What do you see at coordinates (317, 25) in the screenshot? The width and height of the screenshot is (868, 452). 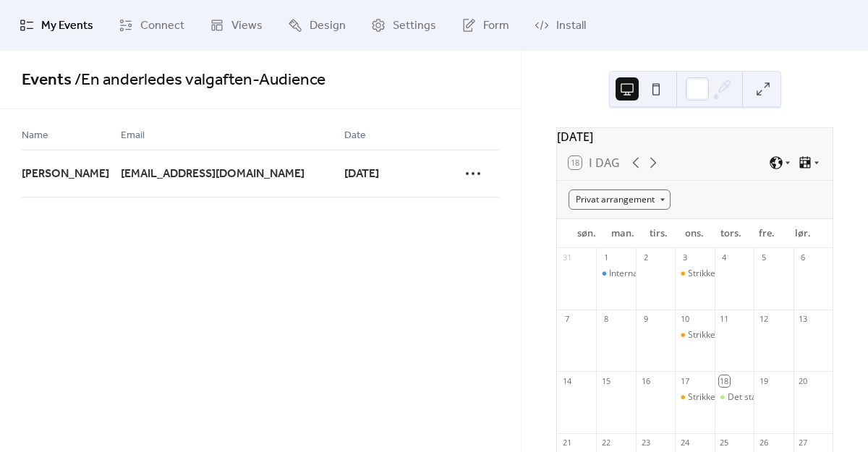 I see `a: Design` at bounding box center [317, 25].